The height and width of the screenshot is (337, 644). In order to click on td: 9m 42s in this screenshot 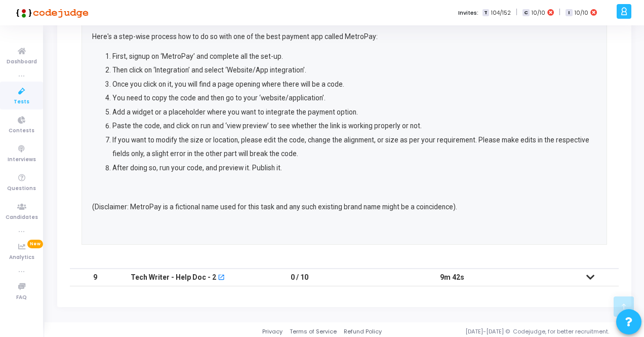, I will do `click(451, 277)`.